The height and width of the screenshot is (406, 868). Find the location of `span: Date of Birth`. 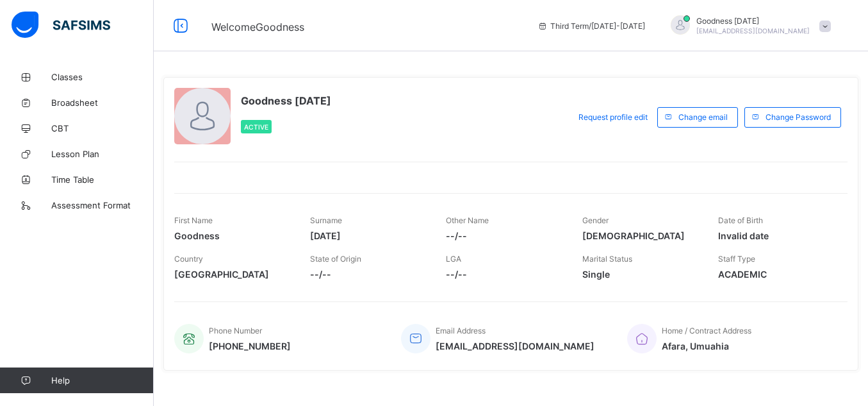

span: Date of Birth is located at coordinates (741, 220).